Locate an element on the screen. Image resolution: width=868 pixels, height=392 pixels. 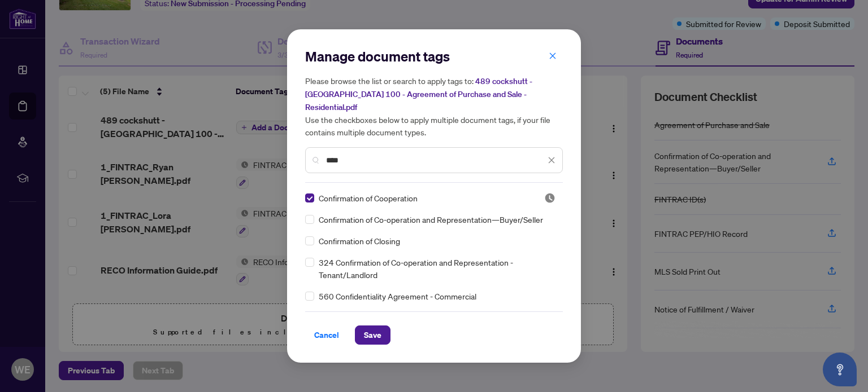
span: 324 Confirmation of Co-operation and Representation - Tenant/Landlord is located at coordinates (437, 269).